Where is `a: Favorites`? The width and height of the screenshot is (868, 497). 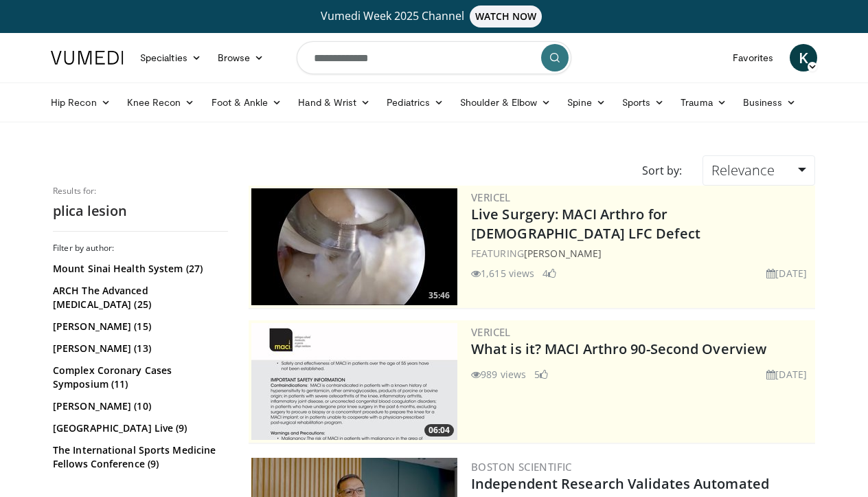 a: Favorites is located at coordinates (753, 58).